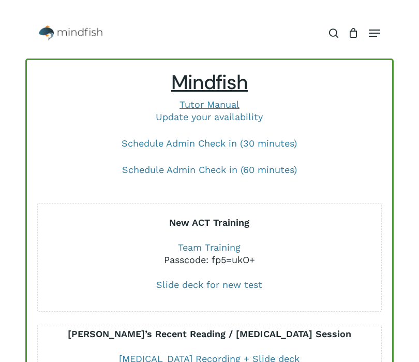 The image size is (419, 362). I want to click on a: Navigation Menu, so click(375, 33).